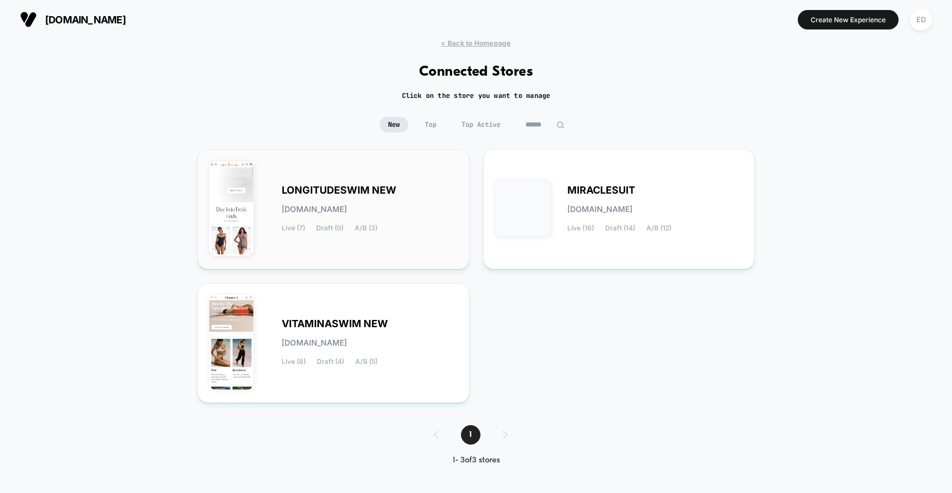 The height and width of the screenshot is (493, 952). I want to click on span: A/B (3), so click(366, 228).